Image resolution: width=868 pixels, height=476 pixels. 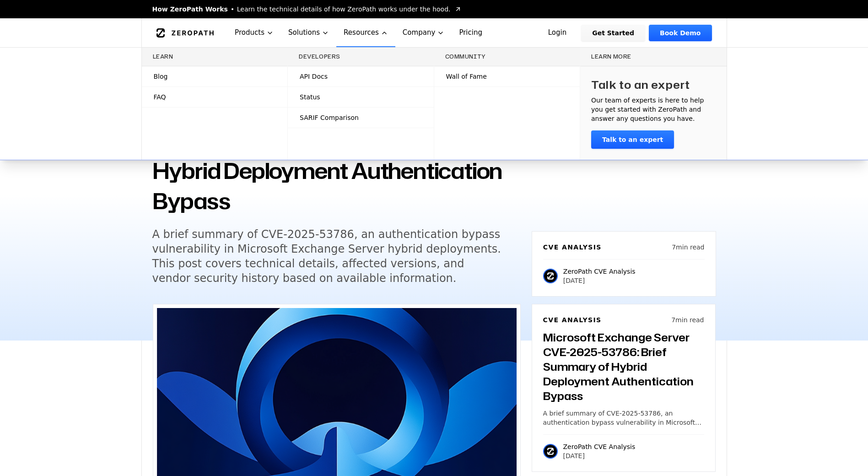 I want to click on p: Our team of experts is here to help you get started with ZeroPath and answer any questions you have., so click(x=654, y=110).